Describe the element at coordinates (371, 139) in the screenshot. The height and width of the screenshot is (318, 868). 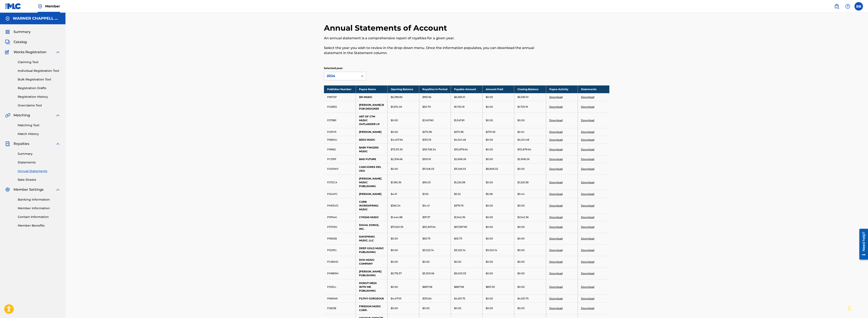
I see `td: B2D2 MUSIC` at that location.